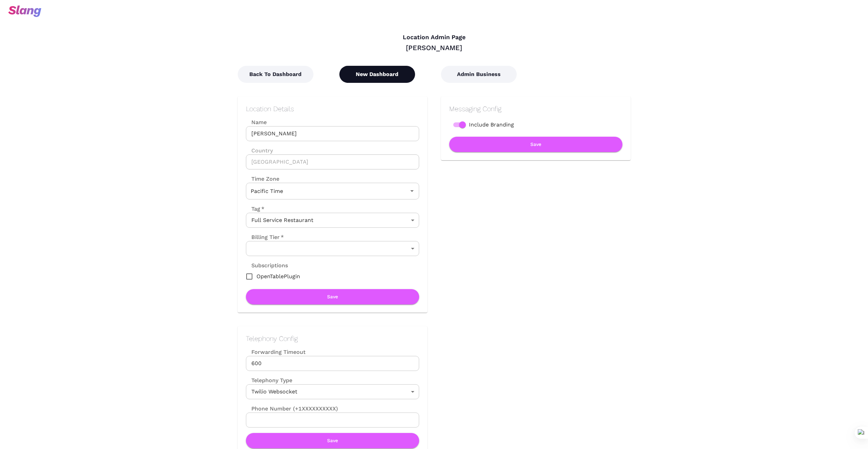 Image resolution: width=868 pixels, height=449 pixels. What do you see at coordinates (535, 109) in the screenshot?
I see `h2: Messaging Config` at bounding box center [535, 109].